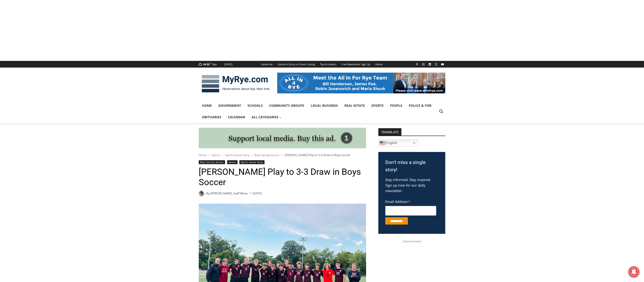 The image size is (644, 282). Describe the element at coordinates (211, 63) in the screenshot. I see `span: F` at that location.